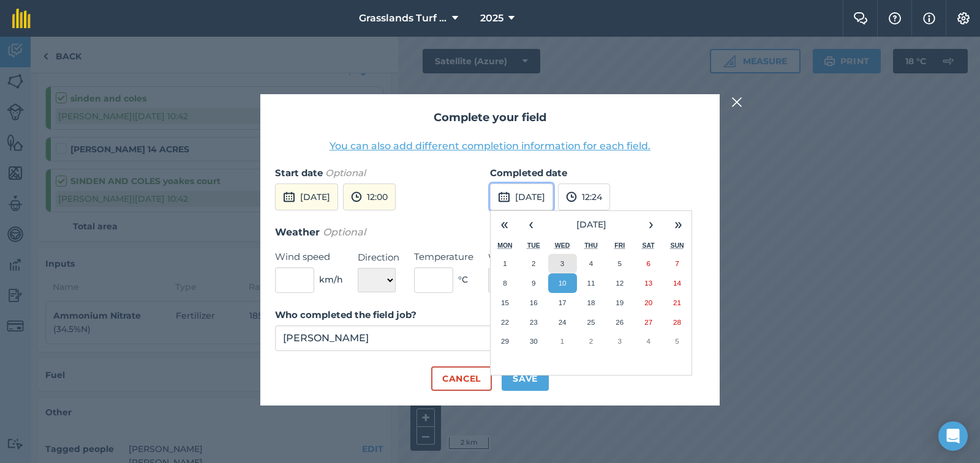  I want to click on button: 12:00, so click(370, 197).